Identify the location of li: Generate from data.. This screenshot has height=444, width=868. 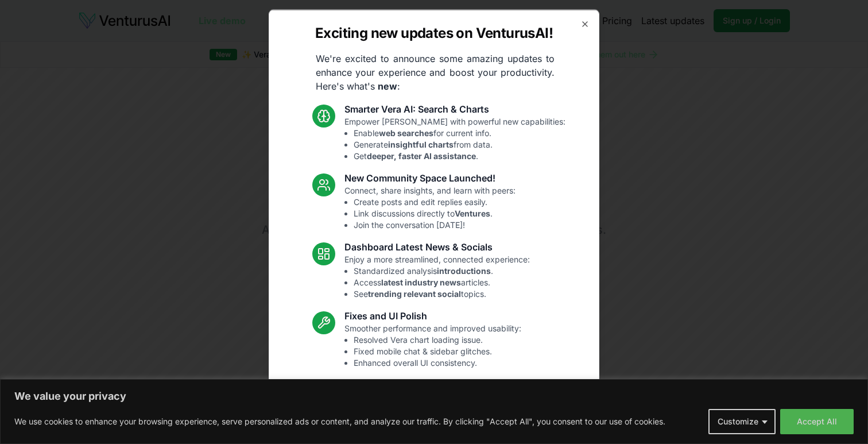
(459, 144).